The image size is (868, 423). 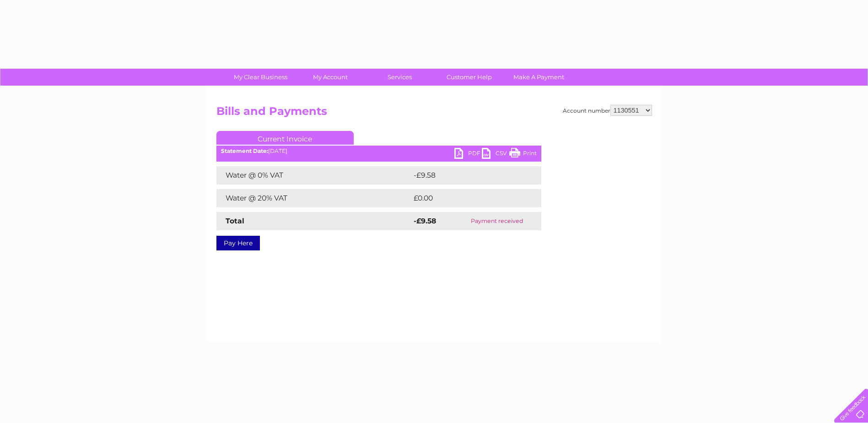 I want to click on a: Make A Payment, so click(x=538, y=77).